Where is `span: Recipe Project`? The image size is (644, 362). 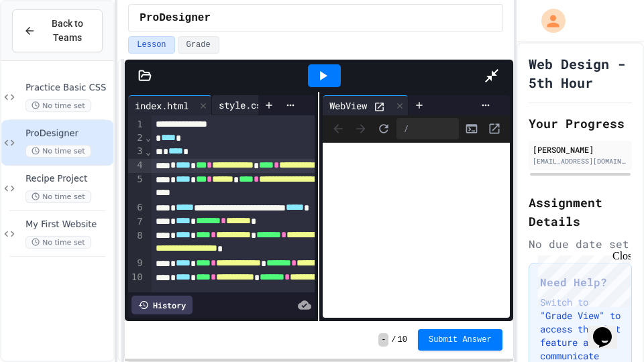 span: Recipe Project is located at coordinates (68, 179).